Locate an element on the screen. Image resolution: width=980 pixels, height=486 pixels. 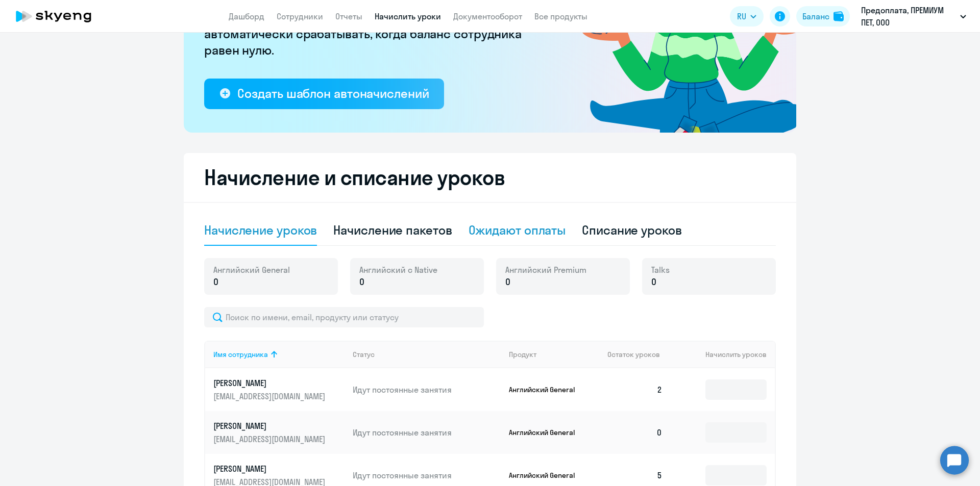
a: Дашборд is located at coordinates (246, 16).